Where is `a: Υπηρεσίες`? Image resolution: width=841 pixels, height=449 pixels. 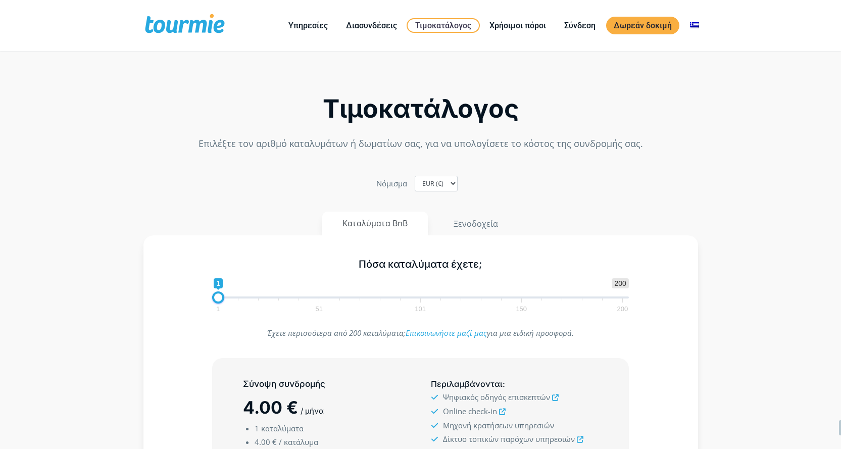 a: Υπηρεσίες is located at coordinates (308, 25).